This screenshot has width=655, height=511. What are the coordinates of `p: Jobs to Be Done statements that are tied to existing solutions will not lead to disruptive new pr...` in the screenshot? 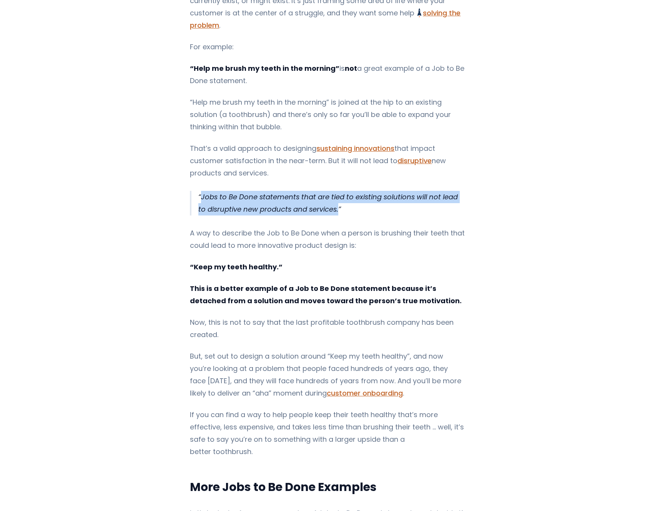 It's located at (332, 203).